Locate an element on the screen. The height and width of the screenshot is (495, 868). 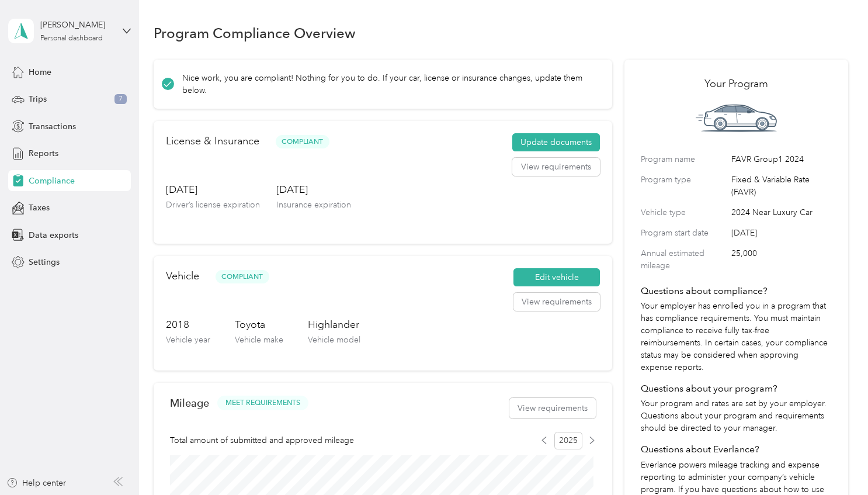
h4: Questions about compliance? is located at coordinates (736, 291).